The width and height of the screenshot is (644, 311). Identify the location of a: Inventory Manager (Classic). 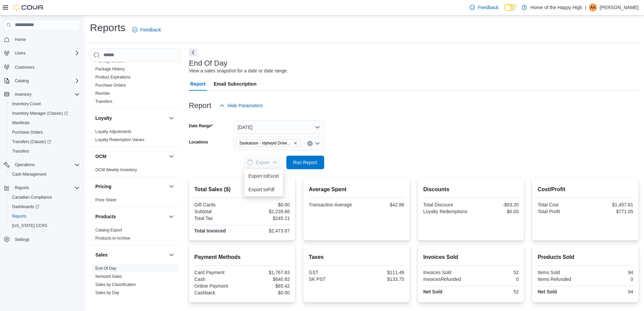
(40, 113).